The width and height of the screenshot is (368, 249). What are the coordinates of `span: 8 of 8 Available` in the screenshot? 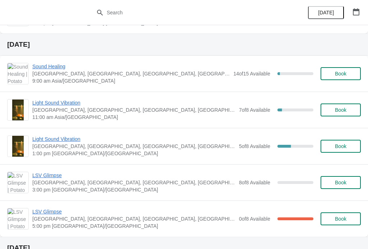 It's located at (254, 182).